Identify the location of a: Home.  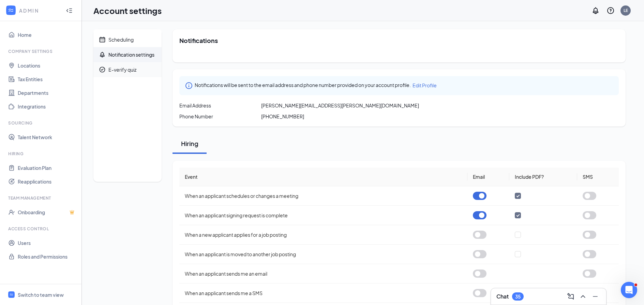
(47, 35).